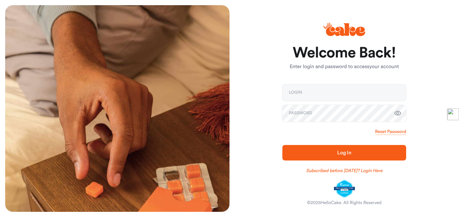 Image resolution: width=459 pixels, height=217 pixels. I want to click on img: toggle-logo.svg, so click(454, 114).